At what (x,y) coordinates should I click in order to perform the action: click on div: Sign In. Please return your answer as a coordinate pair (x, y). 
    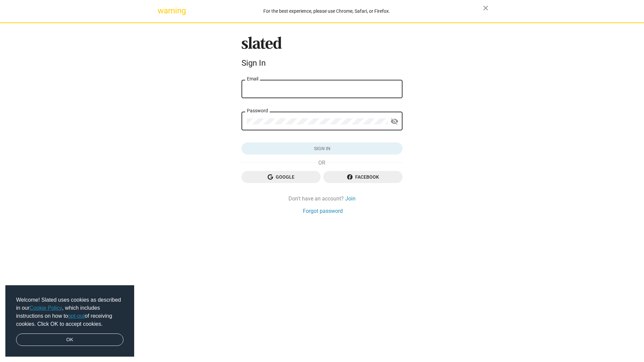
    Looking at the image, I should click on (322, 63).